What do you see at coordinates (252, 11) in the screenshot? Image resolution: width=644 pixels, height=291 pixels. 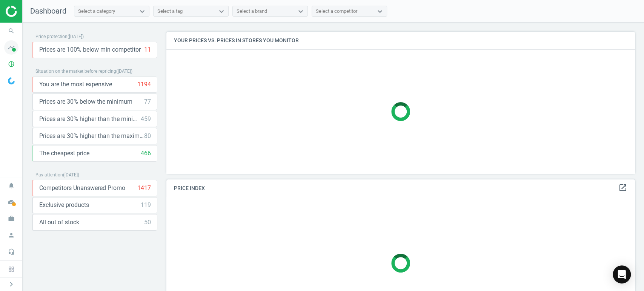 I see `div: Select a brand` at bounding box center [252, 11].